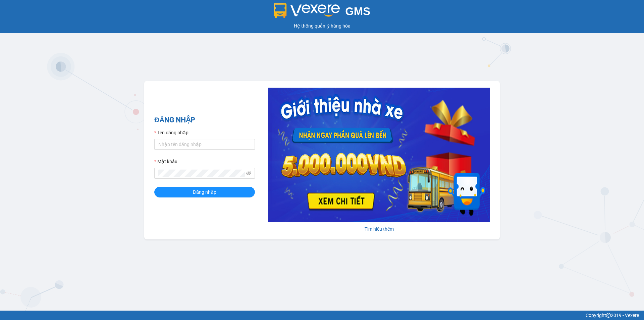 The image size is (644, 320). I want to click on label: Tên đăng nhập, so click(172, 132).